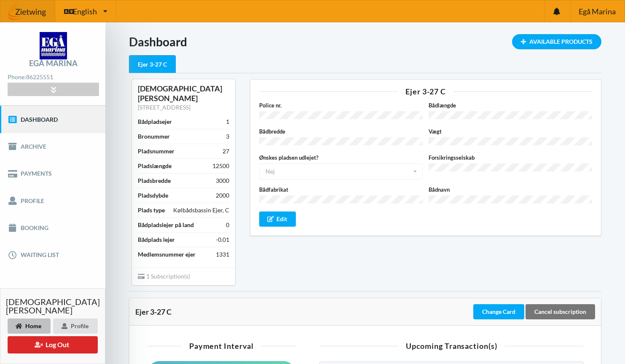 This screenshot has height=364, width=625. Describe the element at coordinates (75, 326) in the screenshot. I see `div: Profile` at that location.